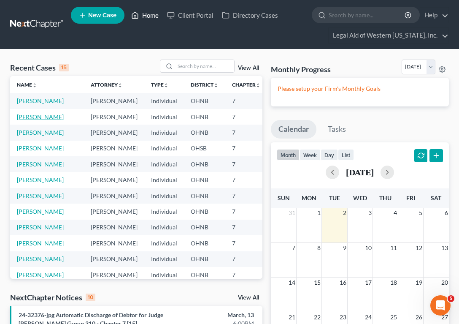  I want to click on span: 4, so click(396, 213).